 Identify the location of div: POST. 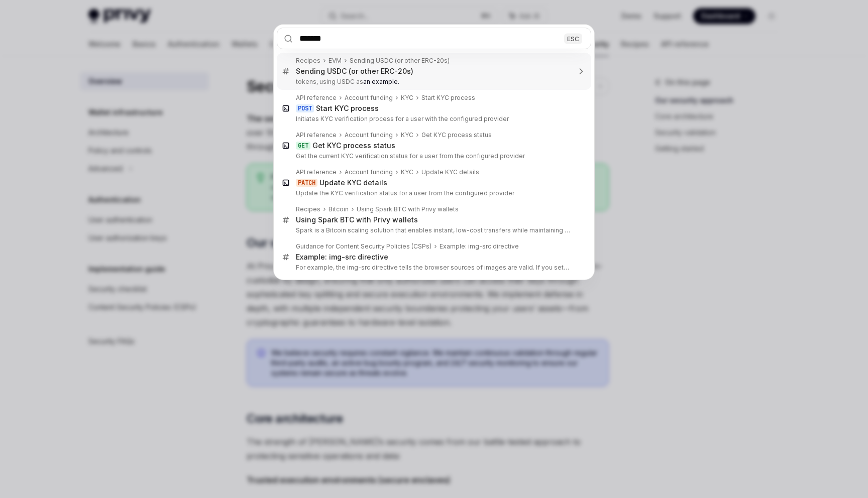
(305, 108).